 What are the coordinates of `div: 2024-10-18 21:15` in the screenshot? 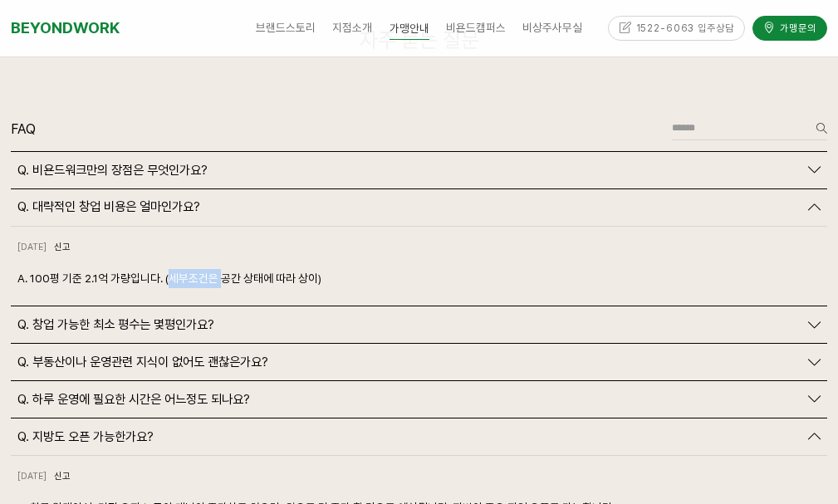 It's located at (31, 476).